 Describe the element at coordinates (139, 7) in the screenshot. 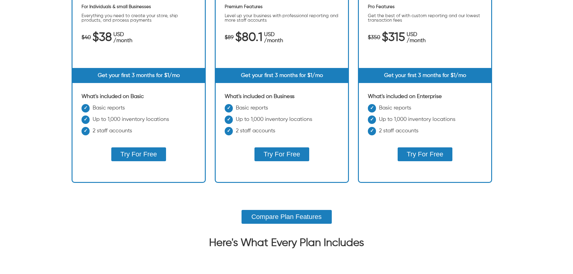

I see `p: For Individuals & small Businesses` at that location.